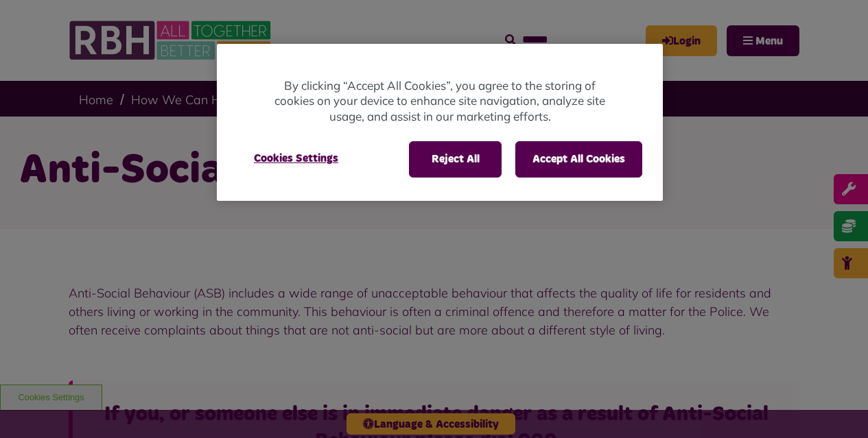 The width and height of the screenshot is (868, 438). What do you see at coordinates (440, 122) in the screenshot?
I see `div: Privacy` at bounding box center [440, 122].